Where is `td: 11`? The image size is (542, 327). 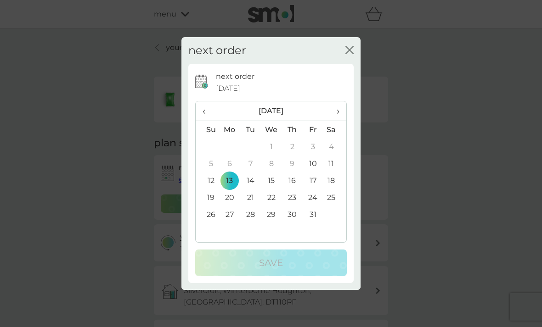
td: 11 is located at coordinates (335, 163).